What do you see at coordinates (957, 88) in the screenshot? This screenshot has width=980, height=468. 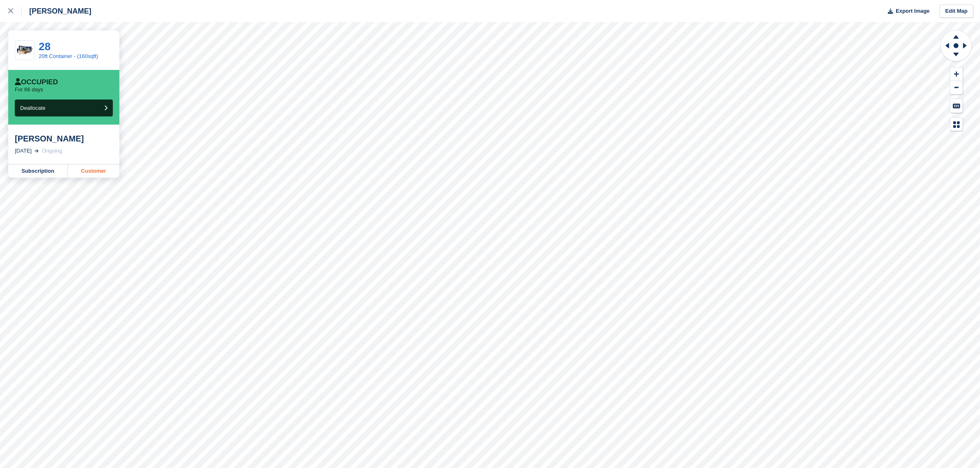 I see `button: Zoom Out` at bounding box center [957, 88].